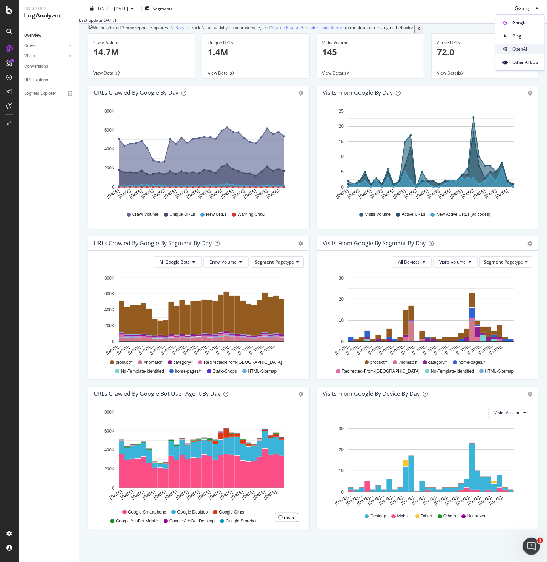 Image resolution: width=547 pixels, height=562 pixels. What do you see at coordinates (157, 393) in the screenshot?
I see `div: URLs Crawled by Google bot User Agent By Day` at bounding box center [157, 393].